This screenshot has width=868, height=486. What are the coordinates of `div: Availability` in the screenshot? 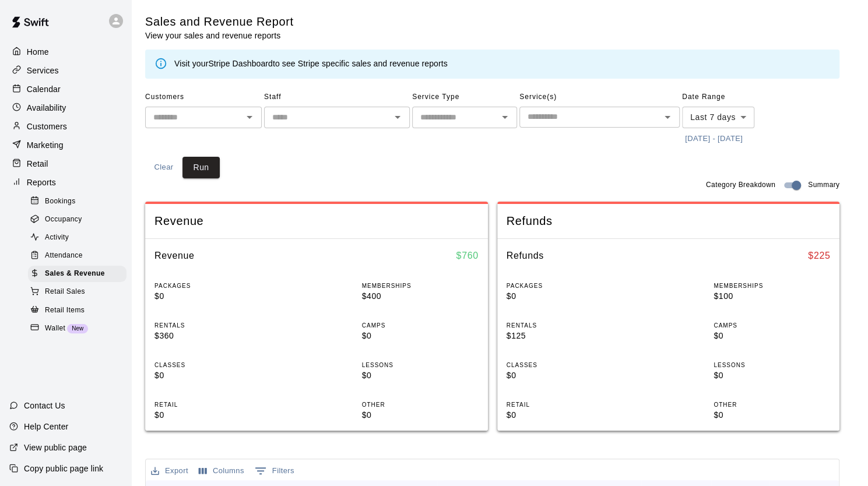 It's located at (65, 108).